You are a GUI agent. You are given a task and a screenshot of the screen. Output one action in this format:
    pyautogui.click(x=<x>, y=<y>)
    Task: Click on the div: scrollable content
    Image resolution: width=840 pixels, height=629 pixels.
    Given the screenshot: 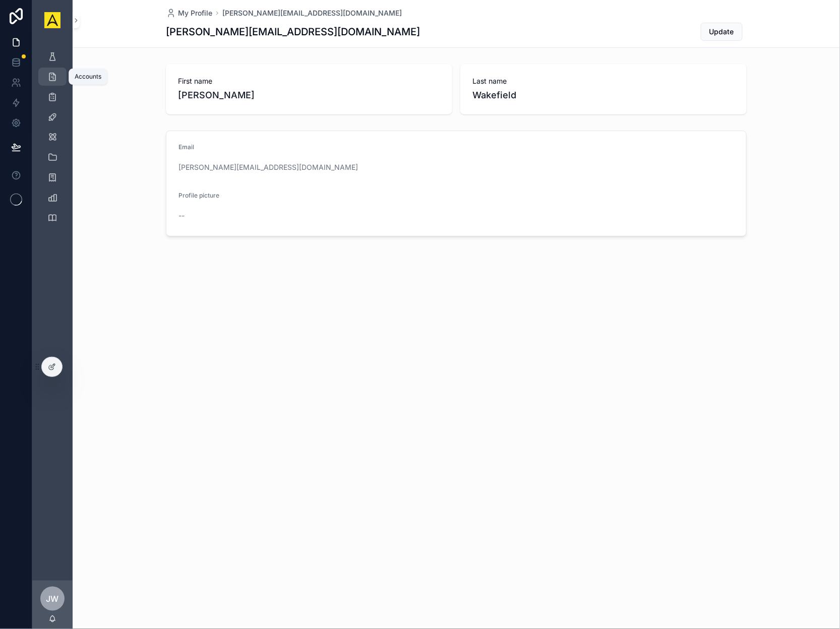 What is the action you would take?
    pyautogui.click(x=53, y=140)
    